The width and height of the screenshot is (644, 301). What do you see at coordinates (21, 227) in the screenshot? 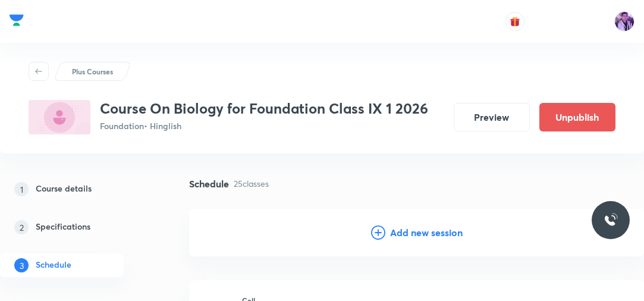
I see `p: 2` at bounding box center [21, 227].